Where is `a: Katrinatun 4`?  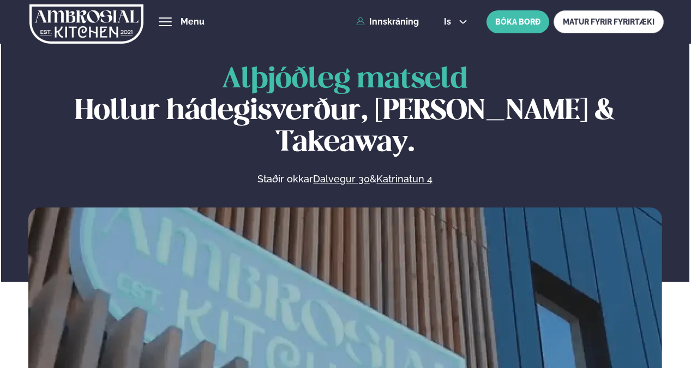
a: Katrinatun 4 is located at coordinates (404, 179).